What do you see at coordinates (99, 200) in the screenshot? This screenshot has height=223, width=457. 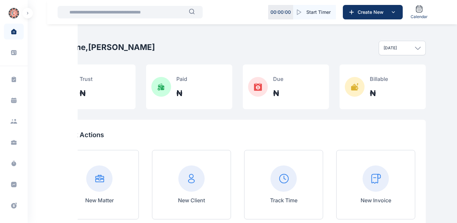 I see `p: New Matter` at bounding box center [99, 200].